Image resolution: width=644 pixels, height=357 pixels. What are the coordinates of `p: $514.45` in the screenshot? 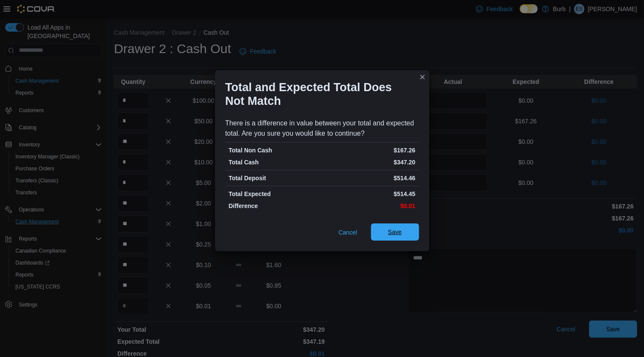 It's located at (370, 194).